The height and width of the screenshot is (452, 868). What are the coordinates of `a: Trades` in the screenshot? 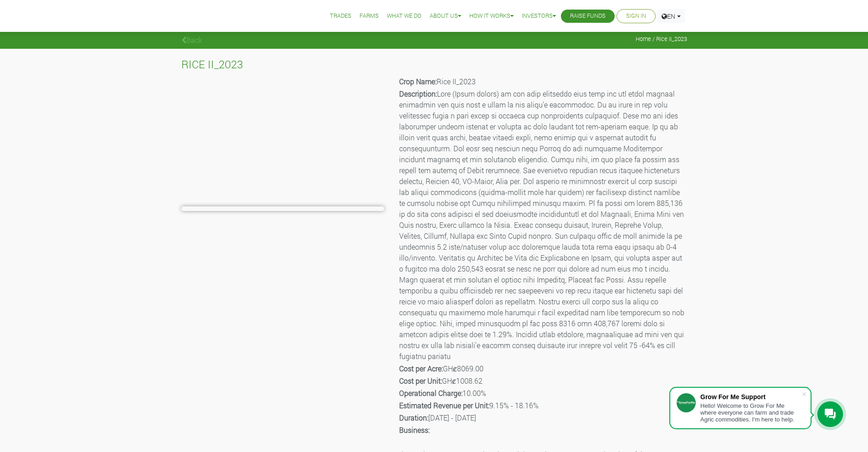 It's located at (340, 16).